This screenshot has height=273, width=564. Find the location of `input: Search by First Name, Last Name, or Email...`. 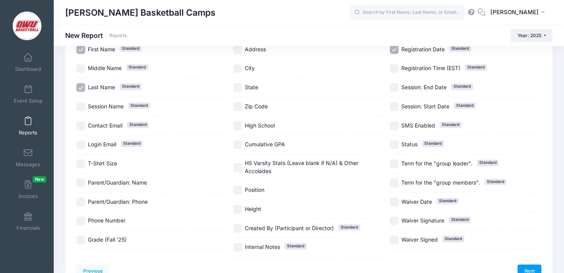

input: Search by First Name, Last Name, or Email... is located at coordinates (407, 13).